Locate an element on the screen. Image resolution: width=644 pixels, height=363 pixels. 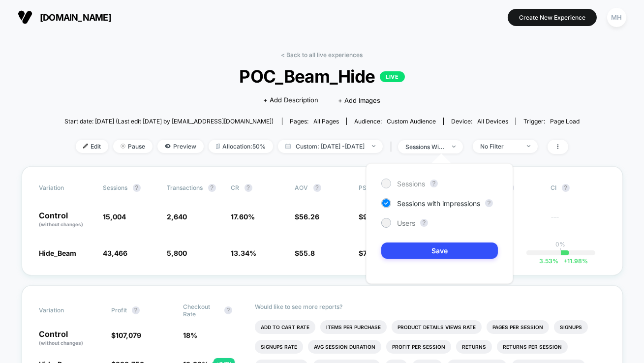
img: edit is located at coordinates (86, 146).